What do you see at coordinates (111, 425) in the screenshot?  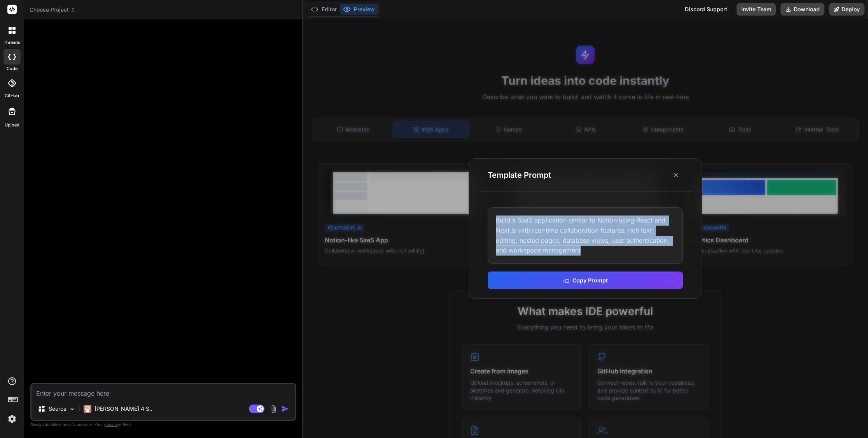 I see `span: privacy` at bounding box center [111, 425].